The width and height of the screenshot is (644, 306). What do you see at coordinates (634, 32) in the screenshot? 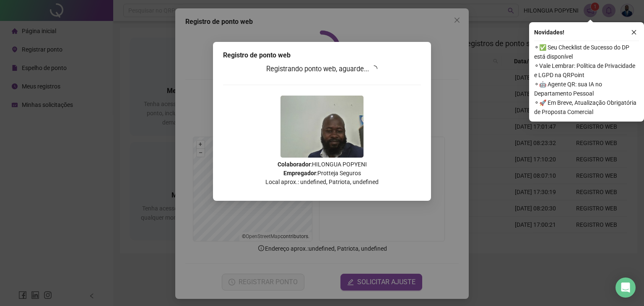
I see `span: close` at bounding box center [634, 32].